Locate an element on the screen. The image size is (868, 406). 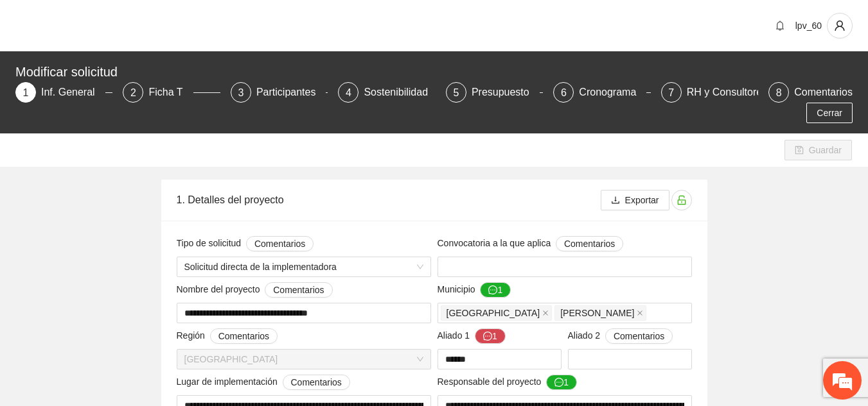
div: Presupuesto is located at coordinates (506, 92).